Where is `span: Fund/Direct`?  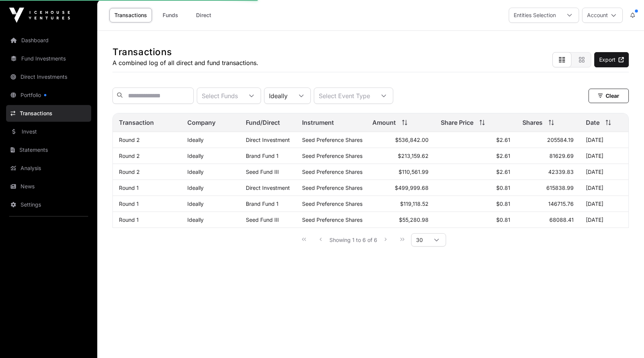
span: Fund/Direct is located at coordinates (263, 122).